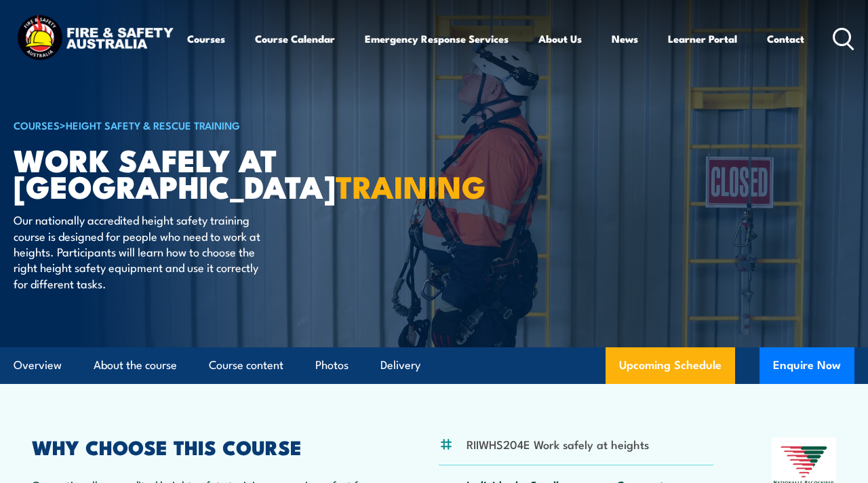  Describe the element at coordinates (135, 365) in the screenshot. I see `a: About the course` at that location.